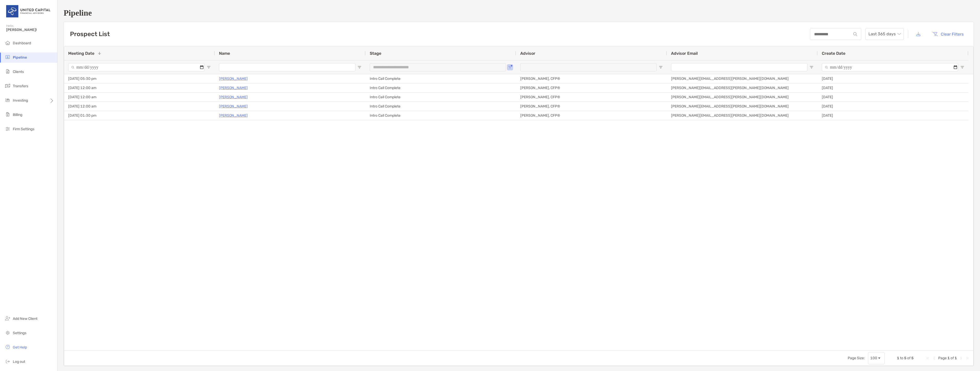  What do you see at coordinates (21, 101) in the screenshot?
I see `span: Investing` at bounding box center [21, 101].